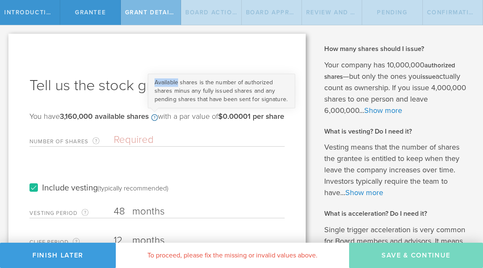  Describe the element at coordinates (462, 223) in the screenshot. I see `div: Chat Widget` at that location.